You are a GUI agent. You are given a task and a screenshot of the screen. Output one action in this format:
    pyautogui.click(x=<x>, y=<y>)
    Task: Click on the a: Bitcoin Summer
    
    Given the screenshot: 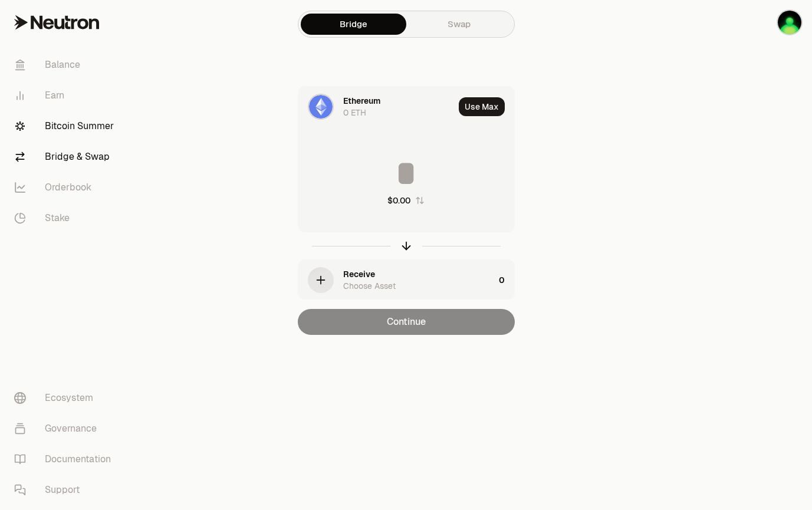 What is the action you would take?
    pyautogui.click(x=66, y=126)
    